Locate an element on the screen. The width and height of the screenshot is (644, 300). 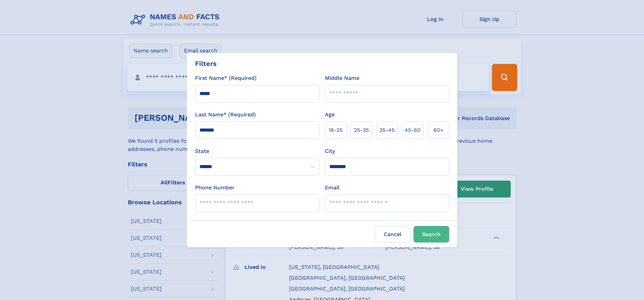
label: Middle Name is located at coordinates (342, 78).